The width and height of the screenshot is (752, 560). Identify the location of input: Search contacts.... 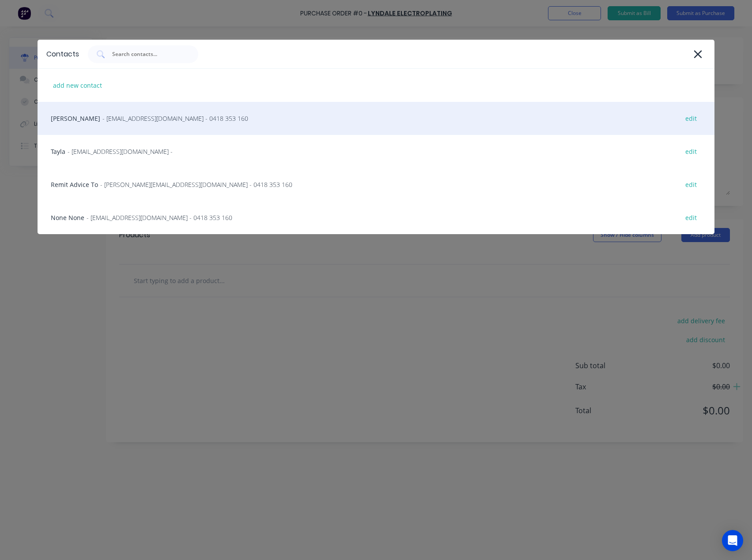
(148, 54).